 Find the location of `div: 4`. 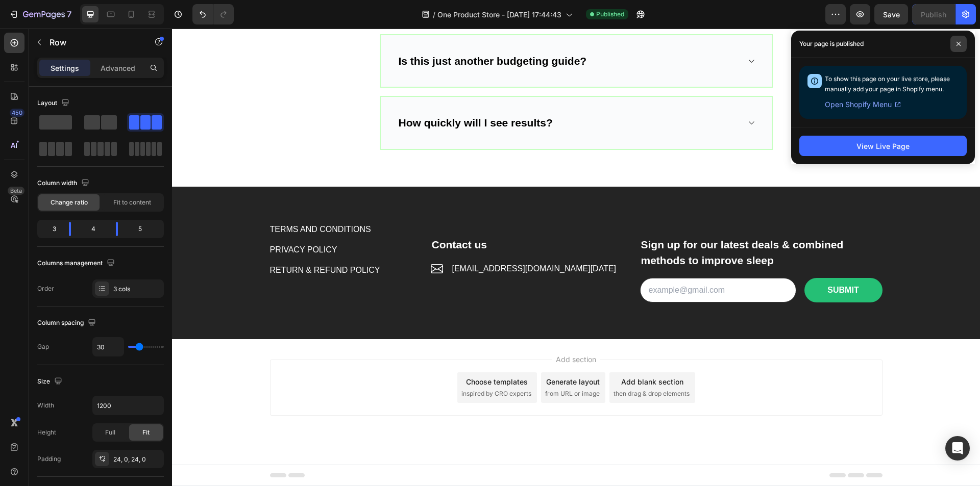

div: 4 is located at coordinates (93, 229).